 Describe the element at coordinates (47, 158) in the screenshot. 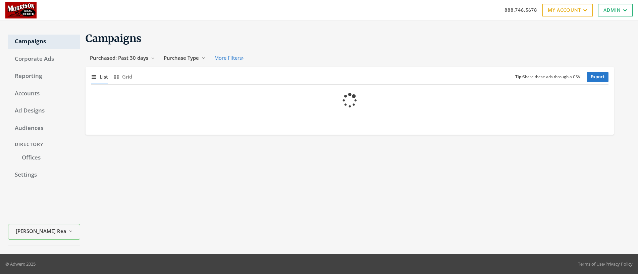

I see `a: Offices` at that location.